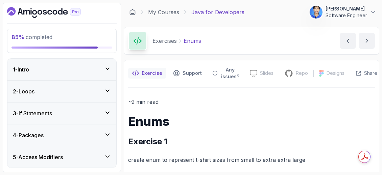 The width and height of the screenshot is (382, 175). Describe the element at coordinates (62, 135) in the screenshot. I see `button: 4-Packages` at that location.